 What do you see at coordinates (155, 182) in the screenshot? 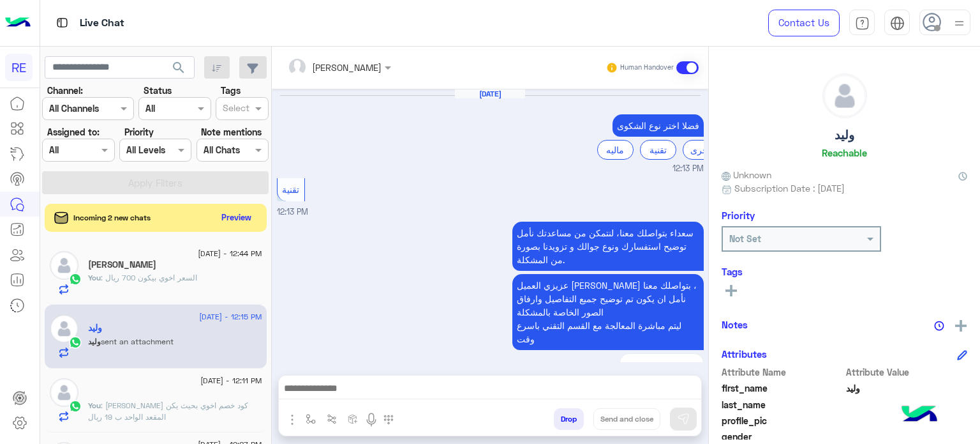
I see `button: Apply Filters` at bounding box center [155, 182].